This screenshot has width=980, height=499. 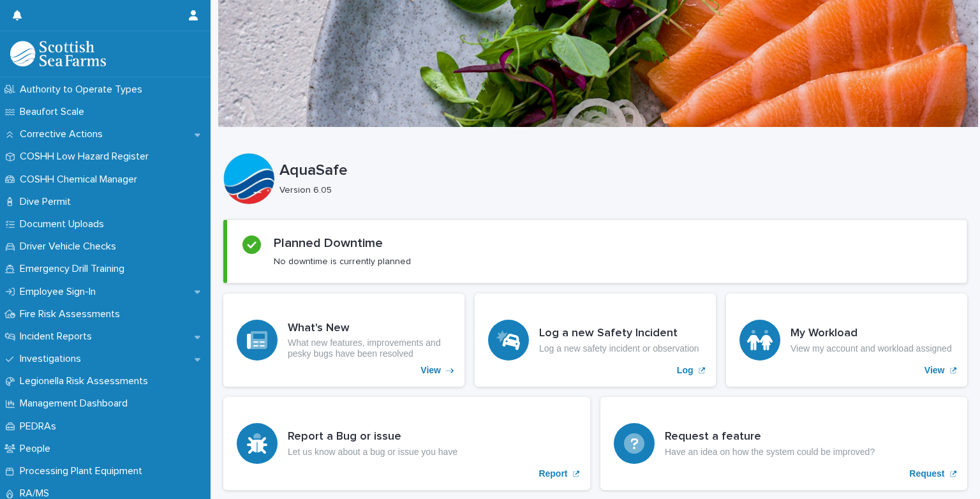 I want to click on p: Document Uploads, so click(x=65, y=224).